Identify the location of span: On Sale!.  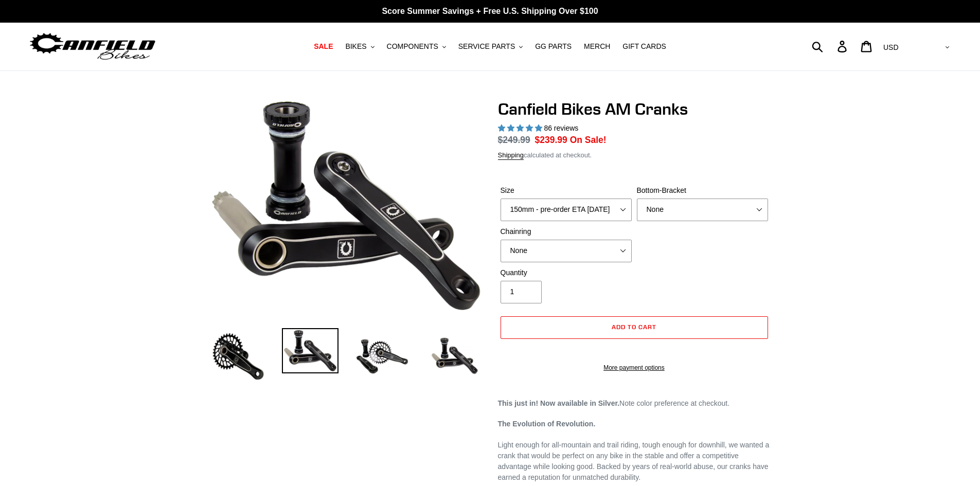
(588, 140).